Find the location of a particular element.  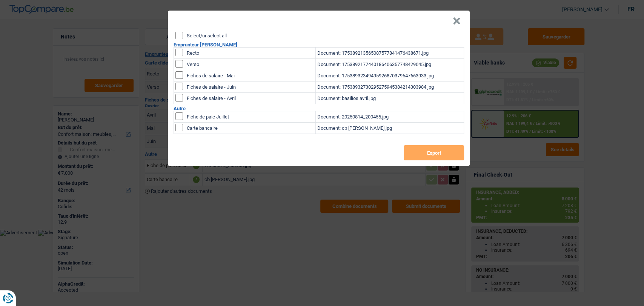

td: Document: basilios avril.jpg is located at coordinates (390, 99).